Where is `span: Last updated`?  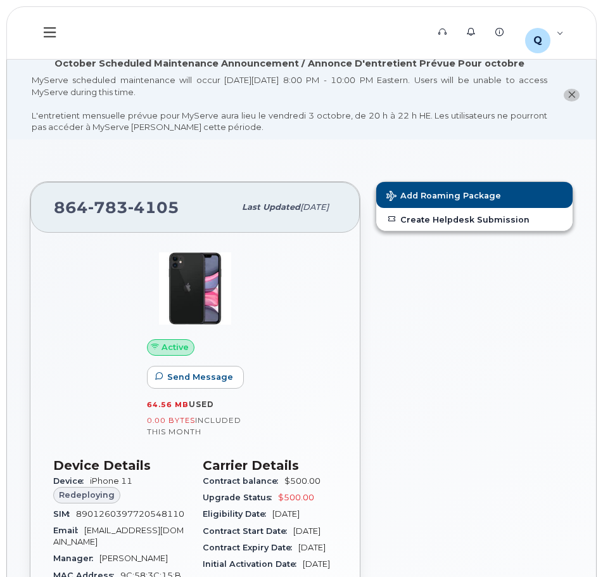
span: Last updated is located at coordinates (271, 207).